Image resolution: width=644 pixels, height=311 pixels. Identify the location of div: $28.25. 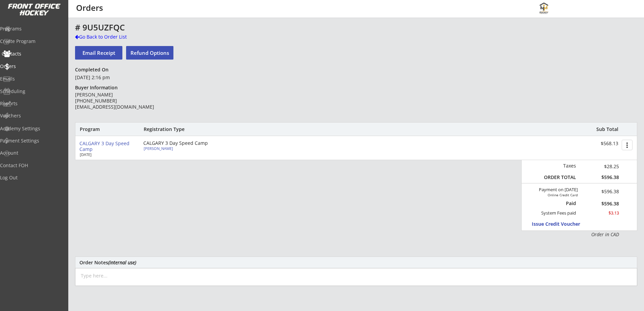
(599, 166).